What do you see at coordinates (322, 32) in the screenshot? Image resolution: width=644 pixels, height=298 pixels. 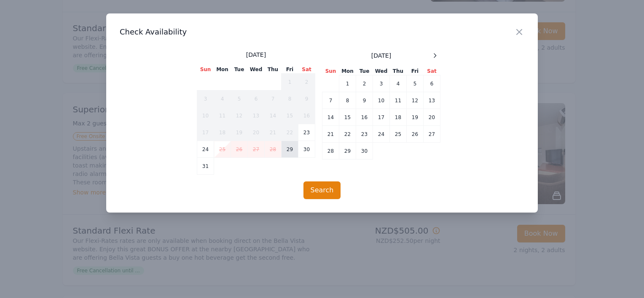 I see `h3: Check Availability` at bounding box center [322, 32].